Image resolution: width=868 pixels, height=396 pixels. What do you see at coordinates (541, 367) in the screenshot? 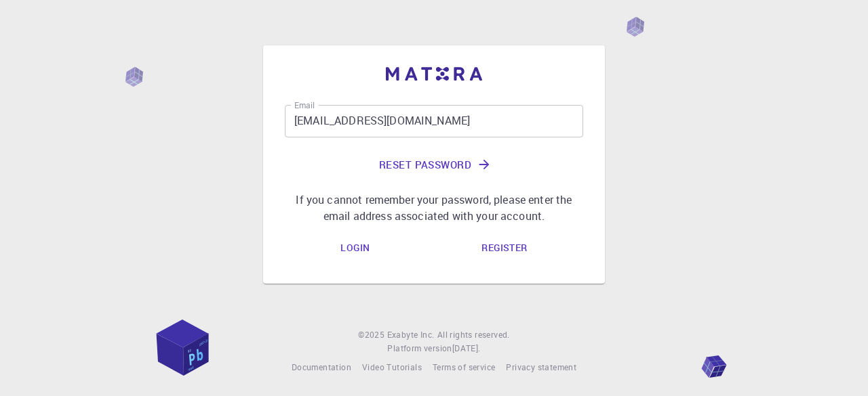
I see `span: Privacy statement` at bounding box center [541, 367].